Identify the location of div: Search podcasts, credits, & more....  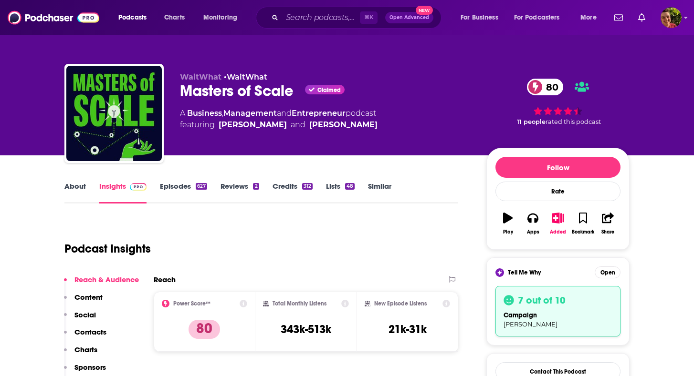
(357, 18).